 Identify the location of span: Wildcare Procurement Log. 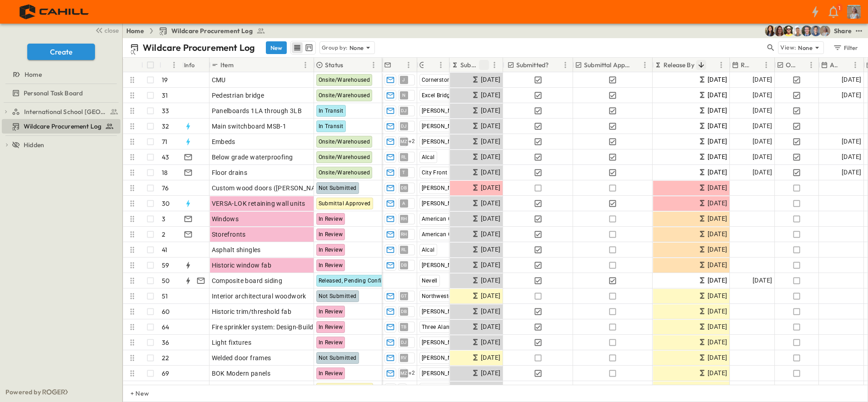
(212, 31).